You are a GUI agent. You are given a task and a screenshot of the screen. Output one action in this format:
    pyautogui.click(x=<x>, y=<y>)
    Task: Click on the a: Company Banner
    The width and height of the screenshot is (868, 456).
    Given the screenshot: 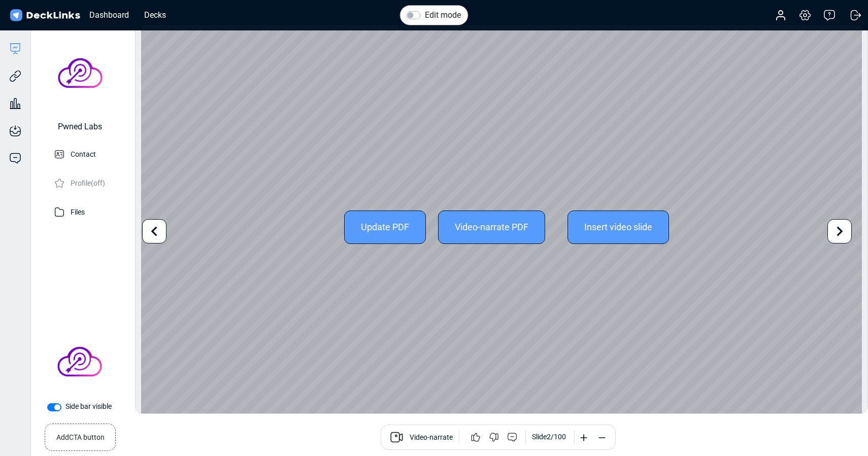 What is the action you would take?
    pyautogui.click(x=80, y=362)
    